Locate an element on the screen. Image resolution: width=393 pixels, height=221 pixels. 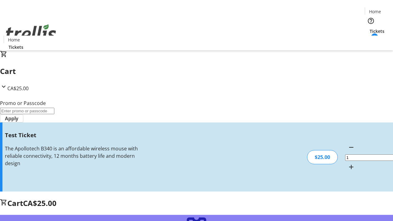
button: Increment by one is located at coordinates (351, 167).